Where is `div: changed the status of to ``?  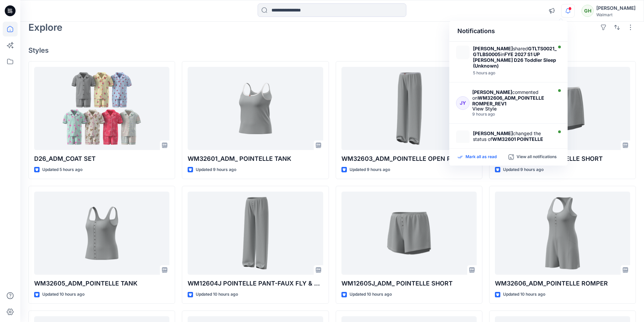 div: changed the status of to ` is located at coordinates (512, 139).